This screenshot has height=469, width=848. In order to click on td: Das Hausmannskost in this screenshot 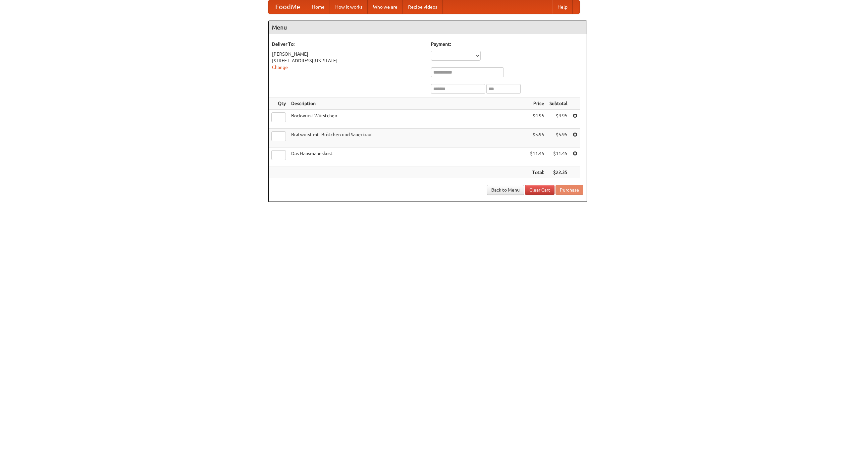, I will do `click(408, 157)`.